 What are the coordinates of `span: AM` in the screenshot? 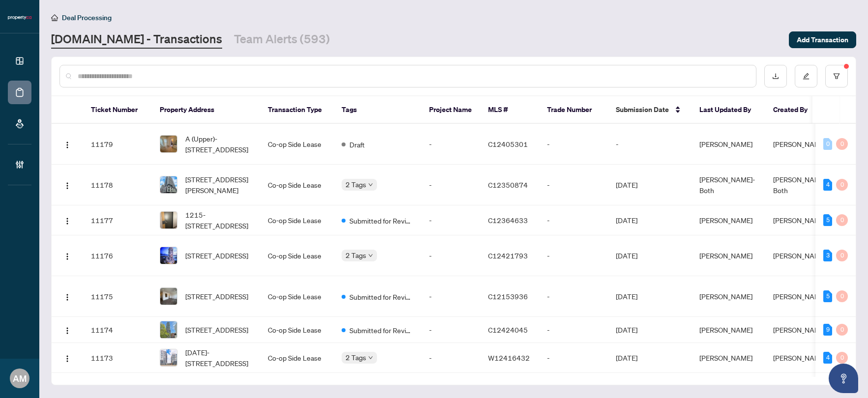 It's located at (20, 379).